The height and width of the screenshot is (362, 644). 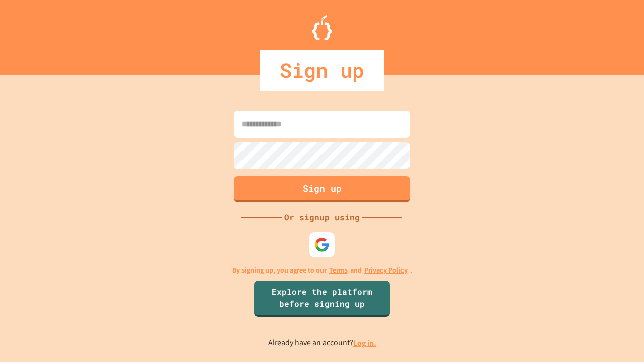 What do you see at coordinates (322, 27) in the screenshot?
I see `img: Logo.svg` at bounding box center [322, 27].